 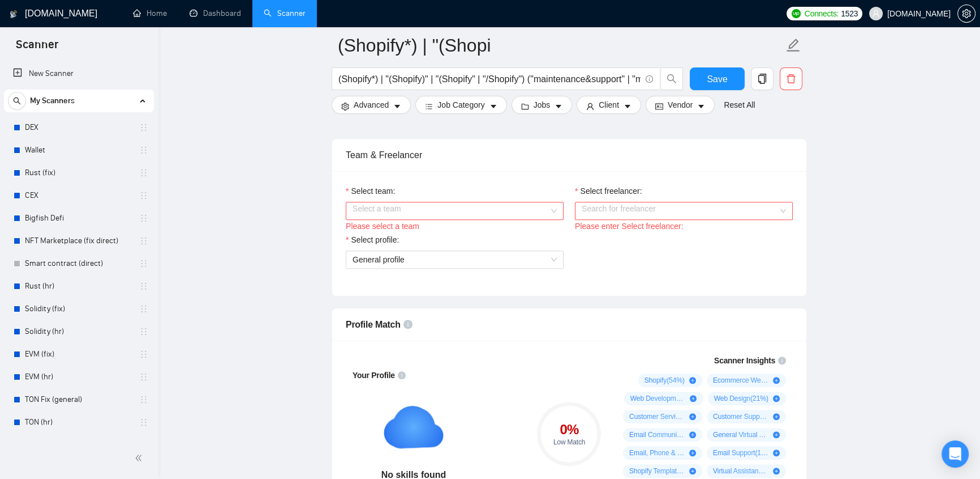 I want to click on span: Virtual Assistance ( 11 %), so click(x=741, y=471).